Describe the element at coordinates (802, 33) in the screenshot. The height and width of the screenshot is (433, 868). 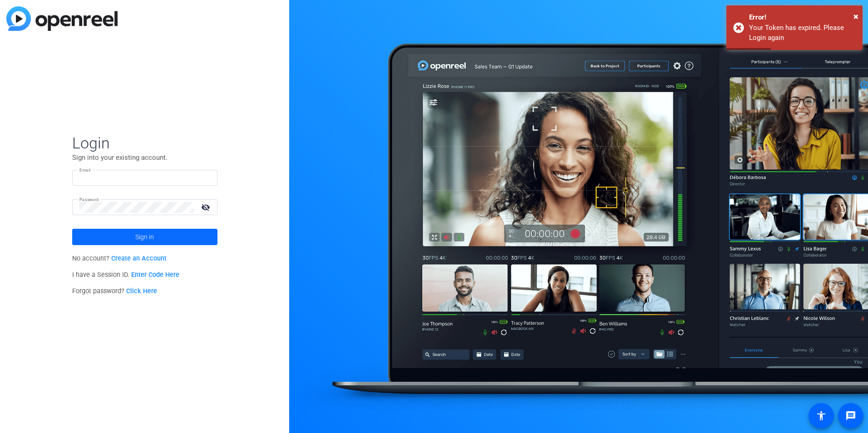
I see `div: Your Token has expired. Please Login again` at that location.